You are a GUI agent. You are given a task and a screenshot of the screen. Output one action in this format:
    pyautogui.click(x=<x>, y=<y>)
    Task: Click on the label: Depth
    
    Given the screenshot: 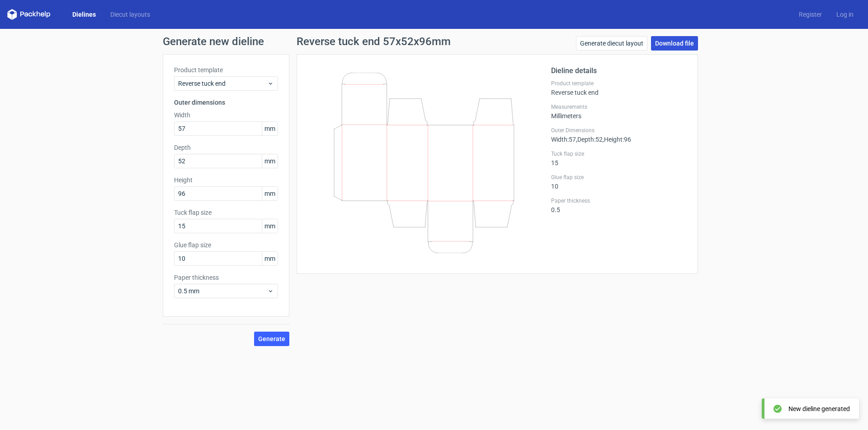 What is the action you would take?
    pyautogui.click(x=226, y=148)
    